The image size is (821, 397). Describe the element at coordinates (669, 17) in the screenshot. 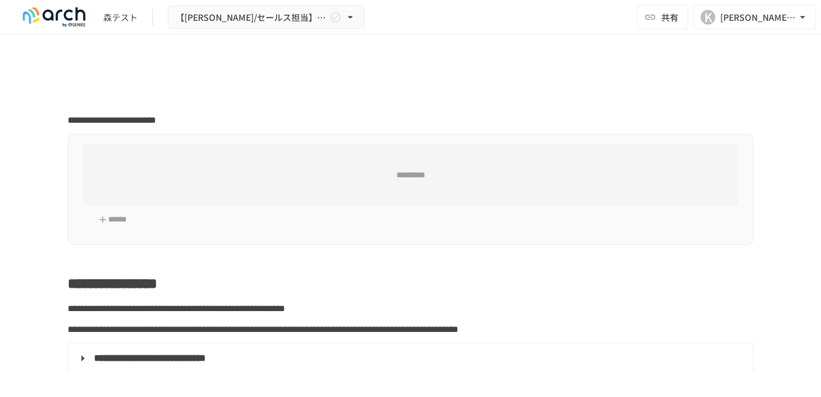

I see `span: 共有` at that location.